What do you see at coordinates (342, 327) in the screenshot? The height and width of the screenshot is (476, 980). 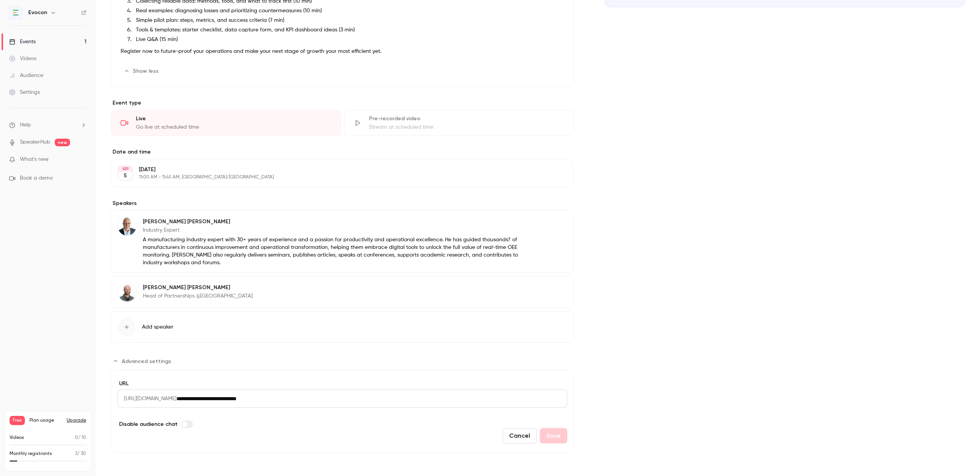 I see `button: Add speaker` at bounding box center [342, 327].